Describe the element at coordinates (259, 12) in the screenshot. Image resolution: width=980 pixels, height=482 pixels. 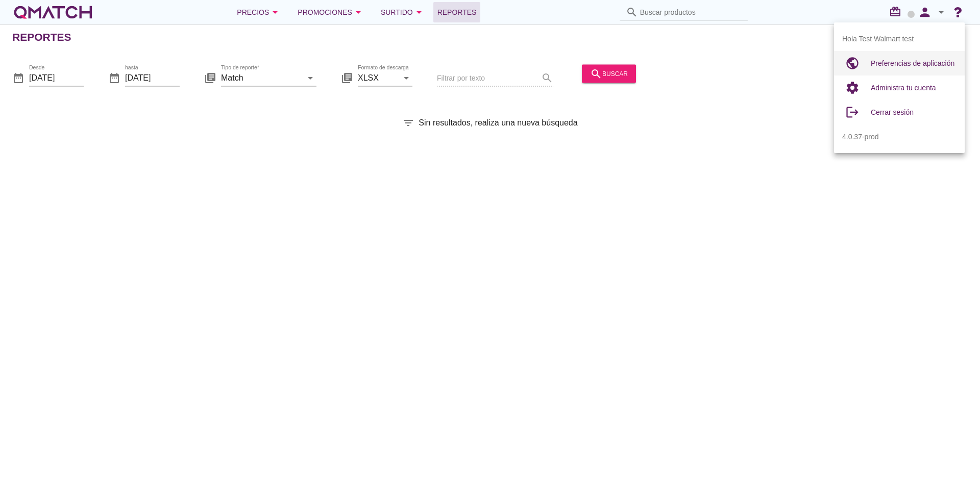
I see `button: Precios` at that location.